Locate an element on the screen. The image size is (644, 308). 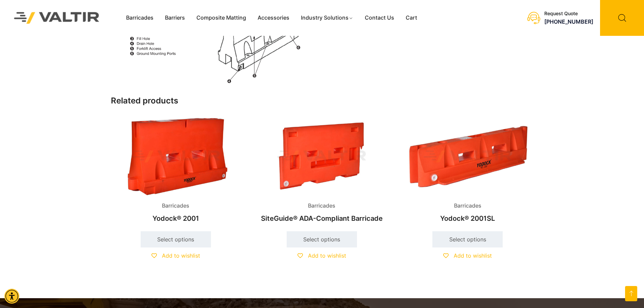
a: Open this option is located at coordinates (631, 294).